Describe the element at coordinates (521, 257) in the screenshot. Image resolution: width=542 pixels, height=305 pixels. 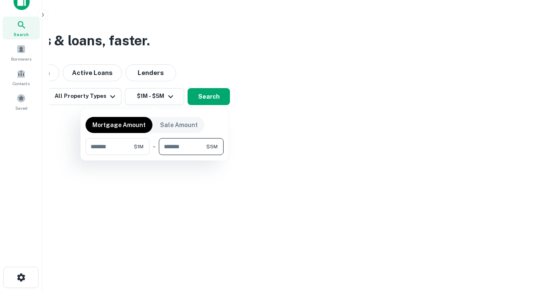
I see `div: Chat Widget` at that location.